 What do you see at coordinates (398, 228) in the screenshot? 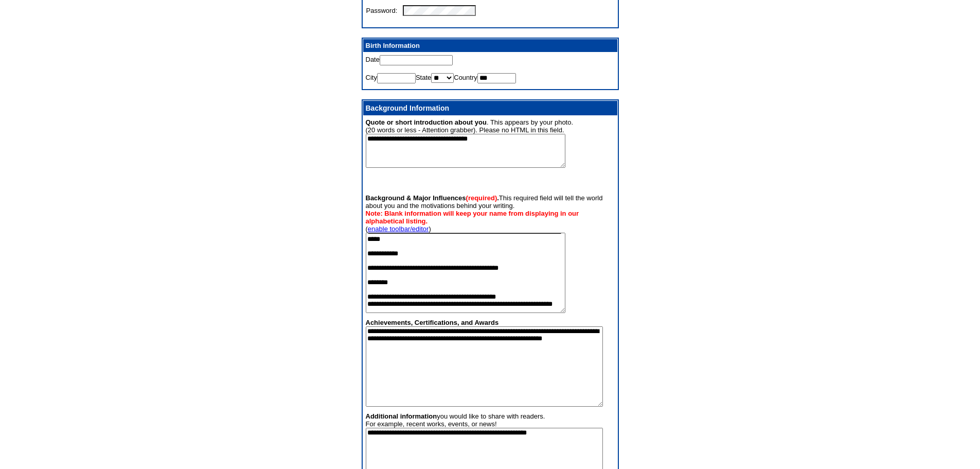
I see `a: enable toolbar/editor` at bounding box center [398, 228].